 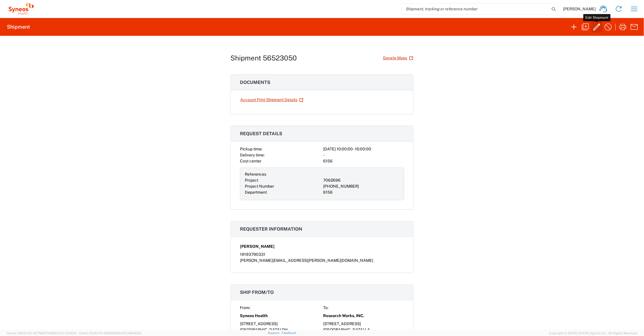 I want to click on span: LA, so click(x=368, y=330).